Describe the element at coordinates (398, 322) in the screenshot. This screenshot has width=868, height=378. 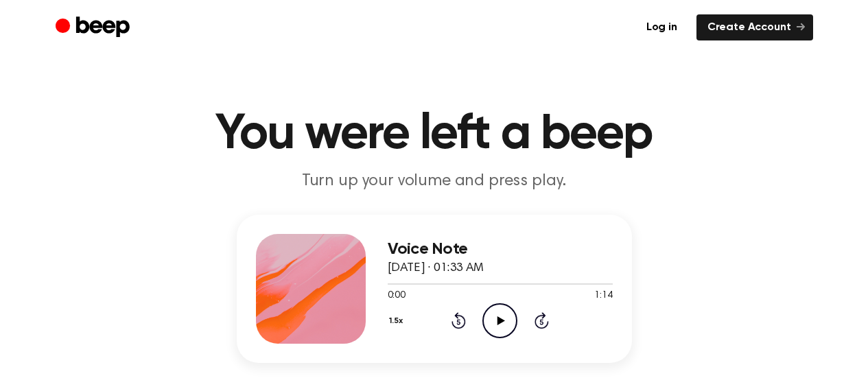
I see `button: 1.5x` at that location.